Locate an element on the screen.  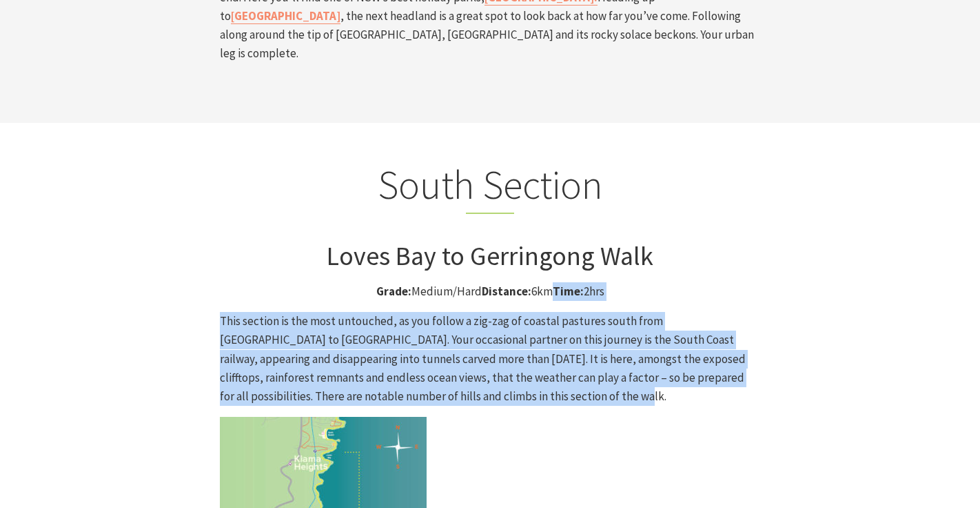
p: This section is the most untouched, as you follow a zig-zag of coastal pastures south from [GEOGR... is located at coordinates (490, 359).